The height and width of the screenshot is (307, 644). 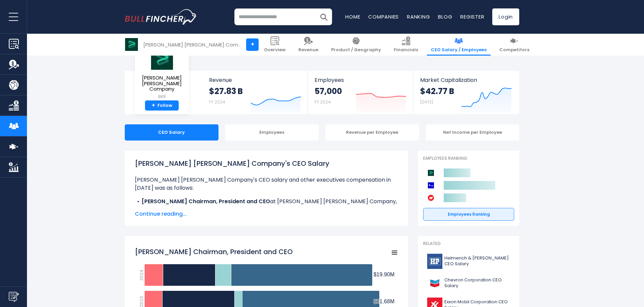 What do you see at coordinates (514, 50) in the screenshot?
I see `span: Competitors` at bounding box center [514, 50].